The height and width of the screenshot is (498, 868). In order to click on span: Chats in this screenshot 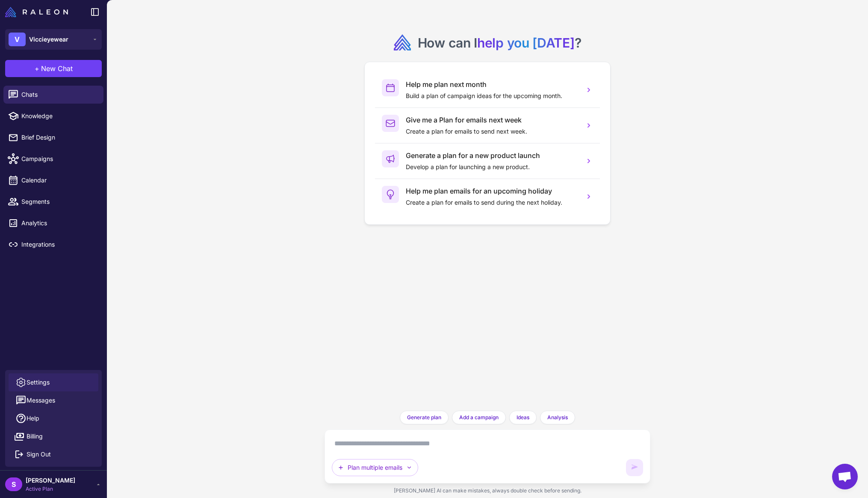, I will do `click(59, 94)`.